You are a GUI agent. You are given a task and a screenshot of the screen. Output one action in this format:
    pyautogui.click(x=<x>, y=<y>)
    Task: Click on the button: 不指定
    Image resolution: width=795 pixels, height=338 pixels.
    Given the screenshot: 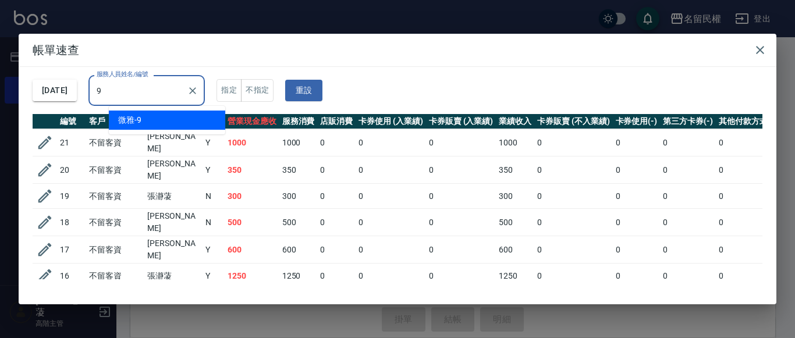 What is the action you would take?
    pyautogui.click(x=257, y=90)
    